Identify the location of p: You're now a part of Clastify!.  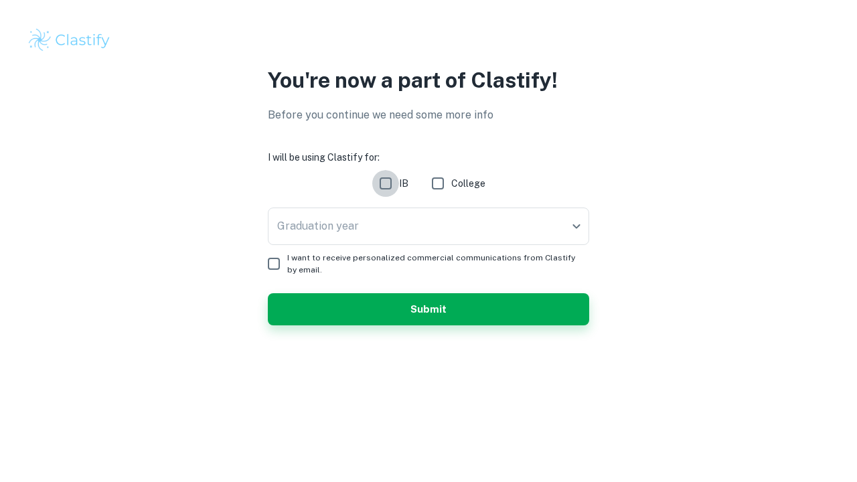
(428, 80).